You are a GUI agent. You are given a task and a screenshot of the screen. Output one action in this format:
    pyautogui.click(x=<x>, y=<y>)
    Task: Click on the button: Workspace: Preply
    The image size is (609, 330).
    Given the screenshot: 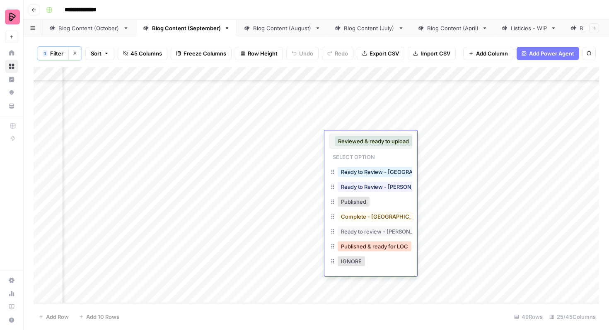 What is the action you would take?
    pyautogui.click(x=12, y=17)
    